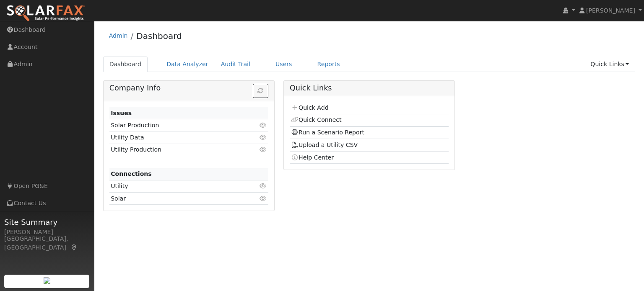 The width and height of the screenshot is (644, 291). I want to click on td: Utility Production, so click(176, 149).